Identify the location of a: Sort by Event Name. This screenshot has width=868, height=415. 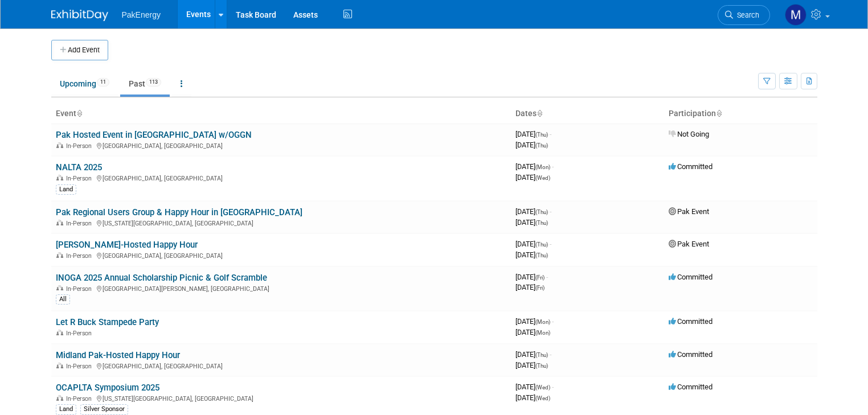
(79, 113).